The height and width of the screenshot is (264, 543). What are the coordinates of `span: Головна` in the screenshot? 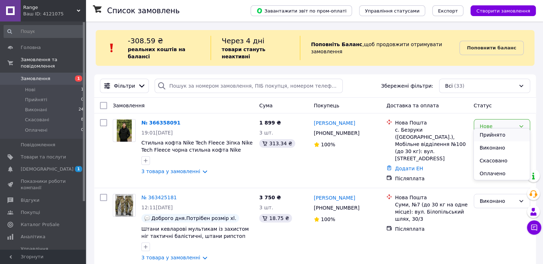 It's located at (31, 48).